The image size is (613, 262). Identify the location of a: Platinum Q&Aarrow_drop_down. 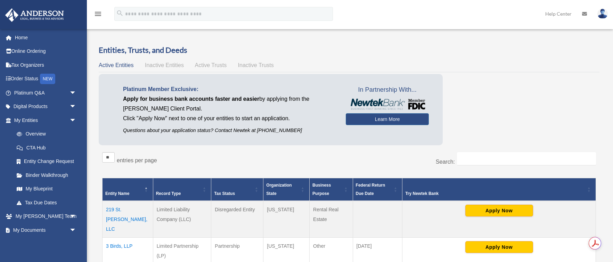
(46, 93).